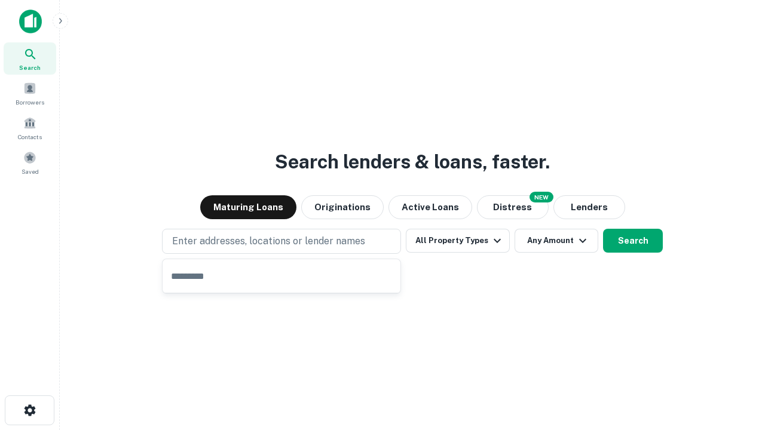 The width and height of the screenshot is (765, 430). What do you see at coordinates (556, 241) in the screenshot?
I see `button: Any Amount` at bounding box center [556, 241].